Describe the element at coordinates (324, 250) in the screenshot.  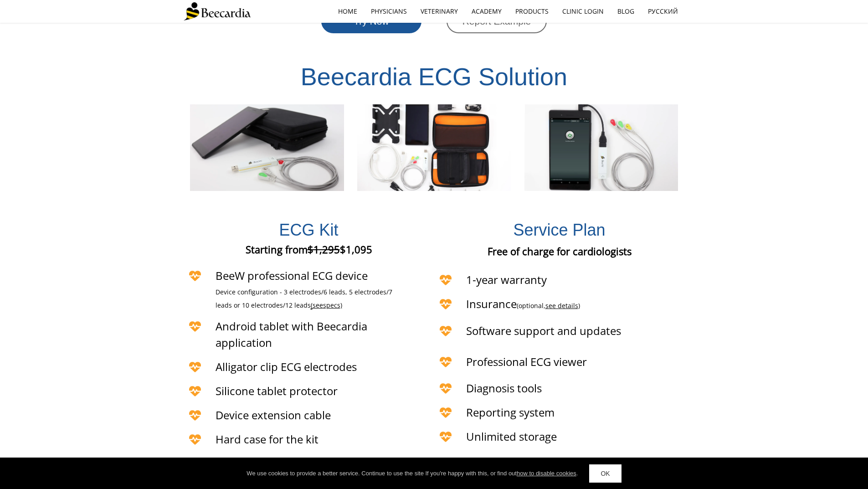
I see `span: $1,295` at that location.